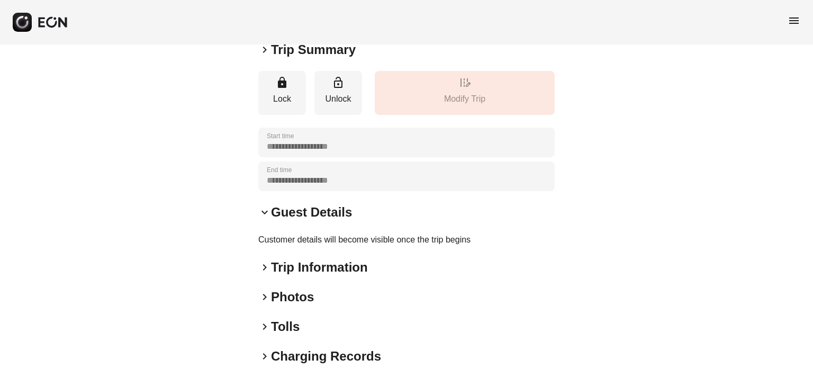 This screenshot has height=368, width=813. Describe the element at coordinates (338, 93) in the screenshot. I see `button: Unlock` at that location.